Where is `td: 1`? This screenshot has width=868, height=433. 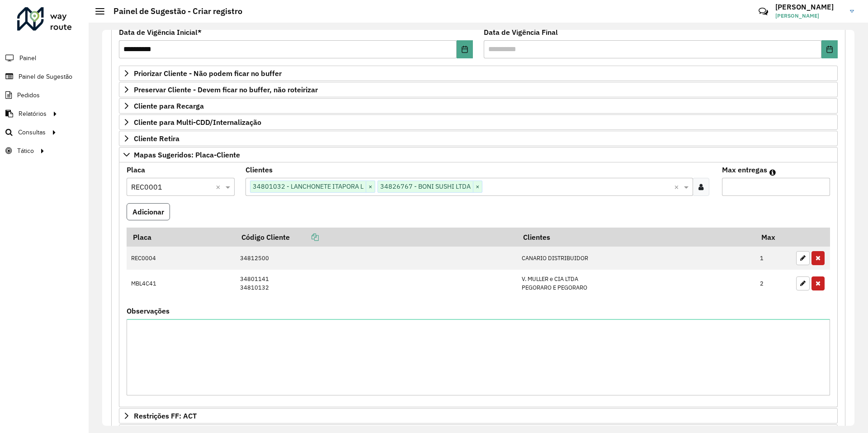 td: 1 is located at coordinates (773, 258).